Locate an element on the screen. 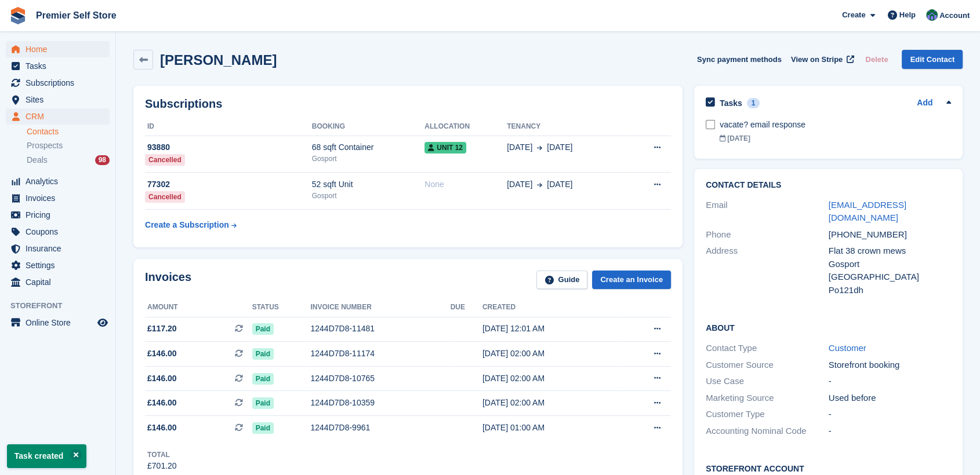 Image resolution: width=980 pixels, height=475 pixels. a: Guide is located at coordinates (562, 280).